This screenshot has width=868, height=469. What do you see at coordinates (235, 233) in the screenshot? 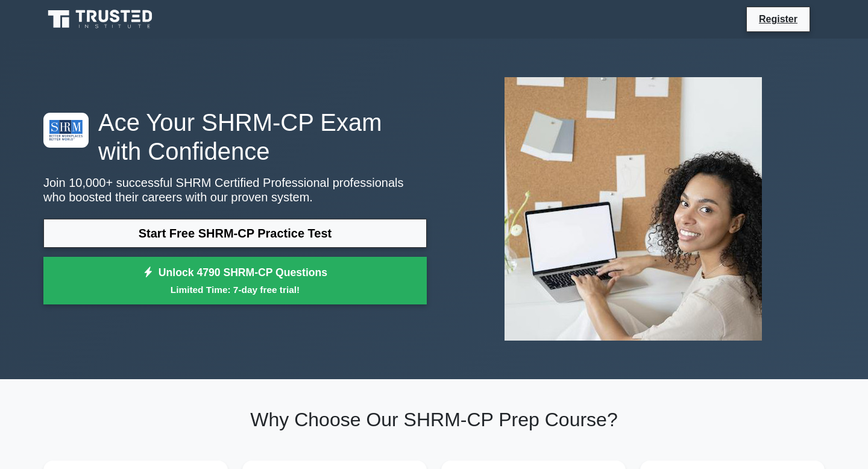
I see `a: Start Free SHRM-CP Practice Test` at bounding box center [235, 233].